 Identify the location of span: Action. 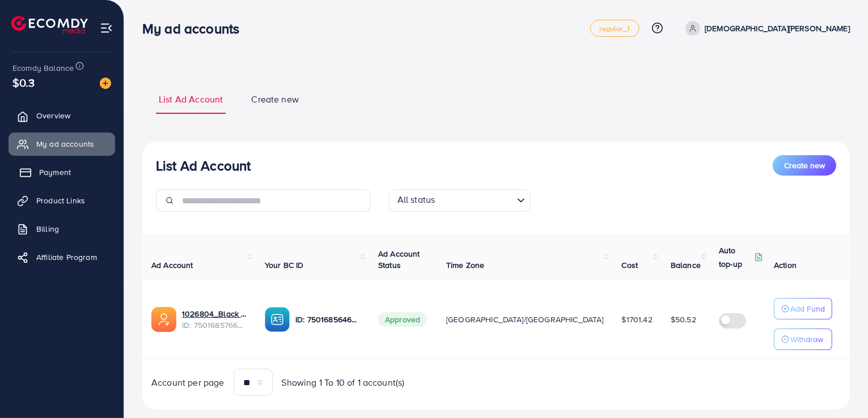
(785, 265).